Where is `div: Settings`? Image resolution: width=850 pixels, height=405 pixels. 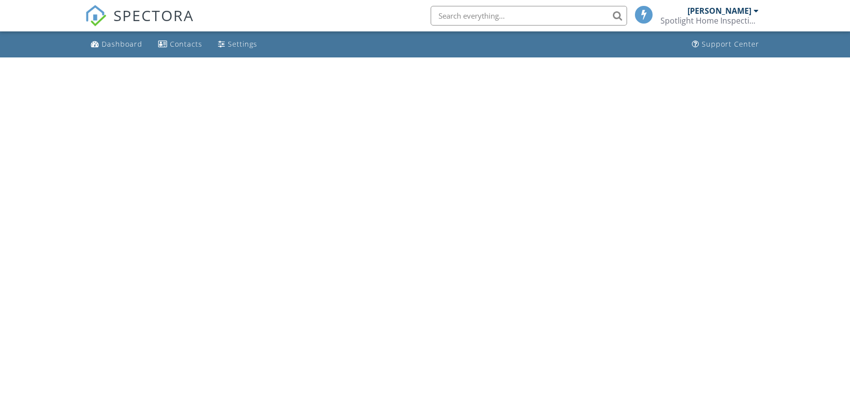
div: Settings is located at coordinates (243, 44).